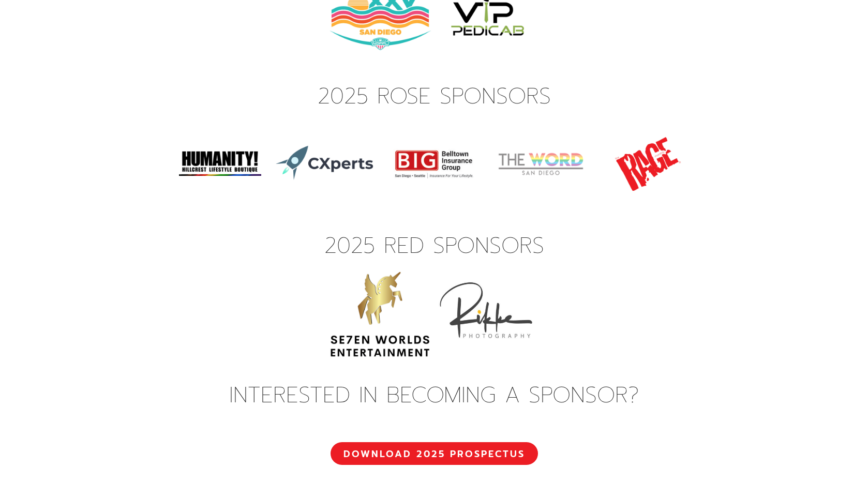  Describe the element at coordinates (647, 164) in the screenshot. I see `img: RAGE` at that location.